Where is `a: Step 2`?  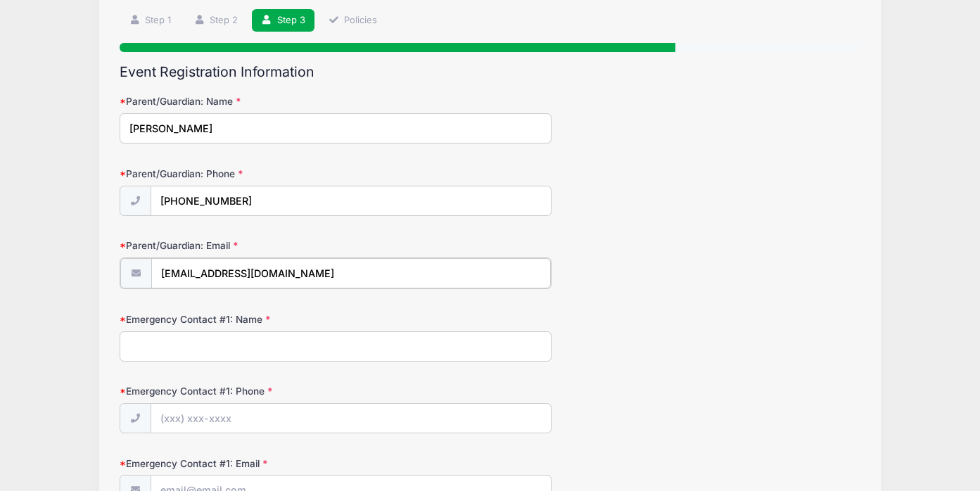 a: Step 2 is located at coordinates (216, 20).